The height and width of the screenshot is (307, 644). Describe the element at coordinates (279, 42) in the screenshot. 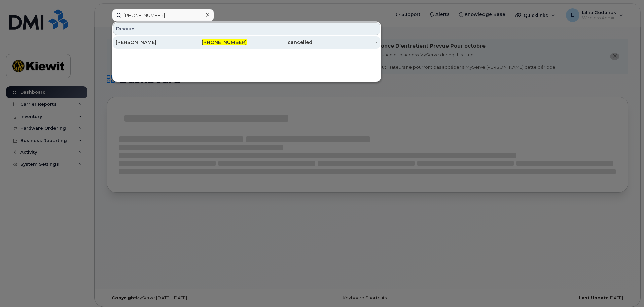

I see `div: cancelled` at that location.